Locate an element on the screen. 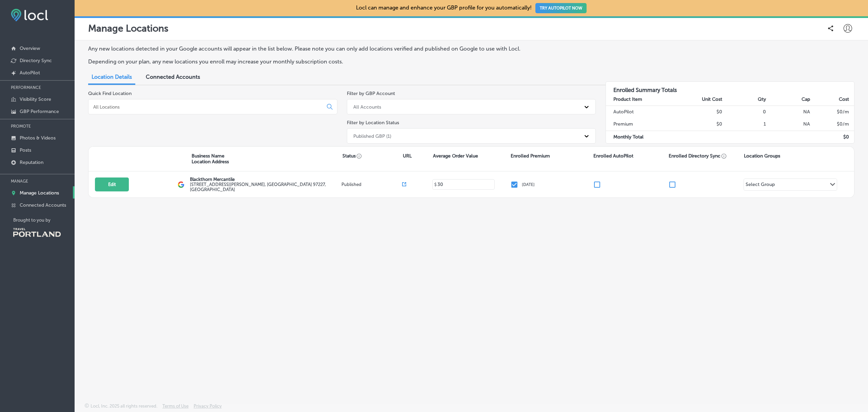 The height and width of the screenshot is (412, 868). p: Depending on your plan, any new locations you enroll may increase your monthly subscription costs. is located at coordinates (337, 61).